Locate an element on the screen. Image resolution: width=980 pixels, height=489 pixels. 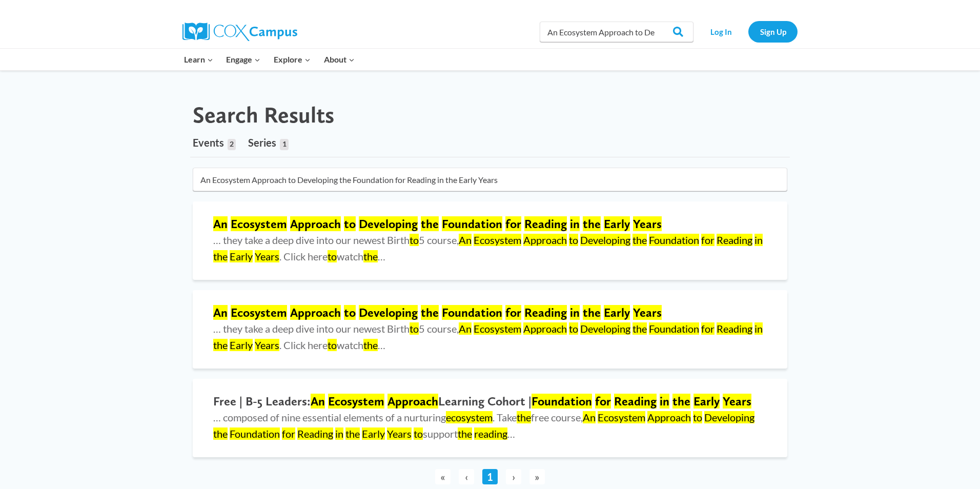
img: Cox Campus is located at coordinates (240, 32).